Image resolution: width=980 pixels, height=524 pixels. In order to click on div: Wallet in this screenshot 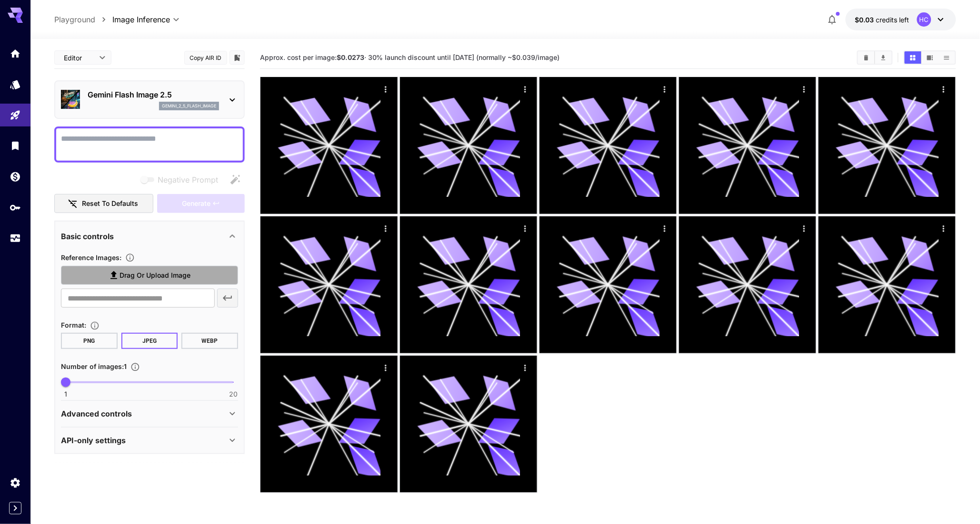, I will do `click(15, 177)`.